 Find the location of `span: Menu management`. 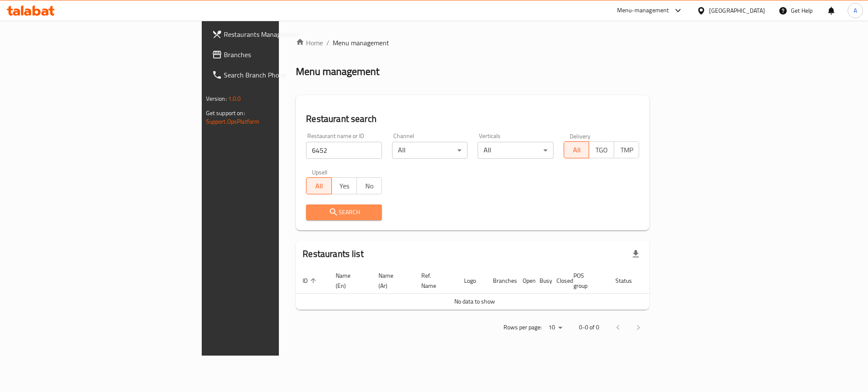

span: Menu management is located at coordinates (361, 42).